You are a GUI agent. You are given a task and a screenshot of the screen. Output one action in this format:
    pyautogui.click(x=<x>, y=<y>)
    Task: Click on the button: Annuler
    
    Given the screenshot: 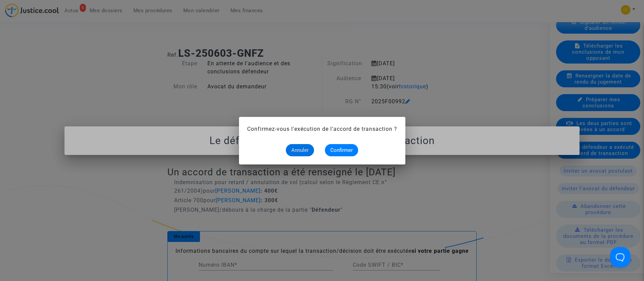 What is the action you would take?
    pyautogui.click(x=300, y=150)
    